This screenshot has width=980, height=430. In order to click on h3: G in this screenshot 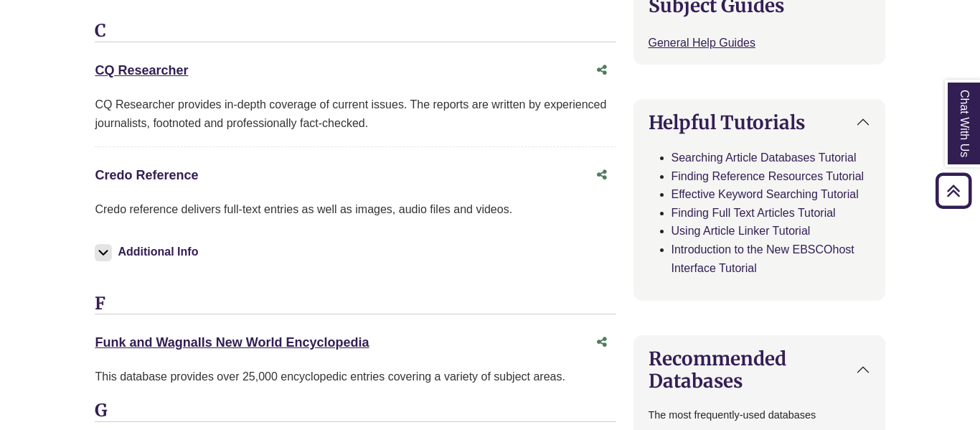, I will do `click(355, 411)`.